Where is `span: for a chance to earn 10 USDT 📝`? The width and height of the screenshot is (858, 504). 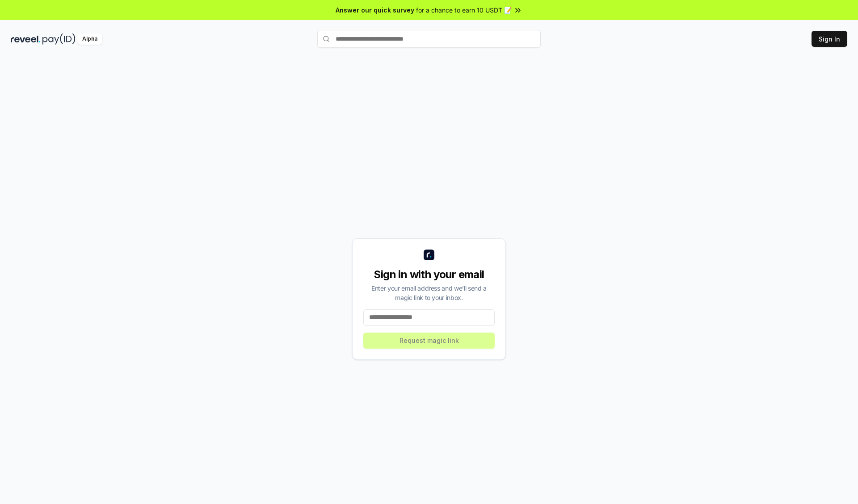 span: for a chance to earn 10 USDT 📝 is located at coordinates (464, 10).